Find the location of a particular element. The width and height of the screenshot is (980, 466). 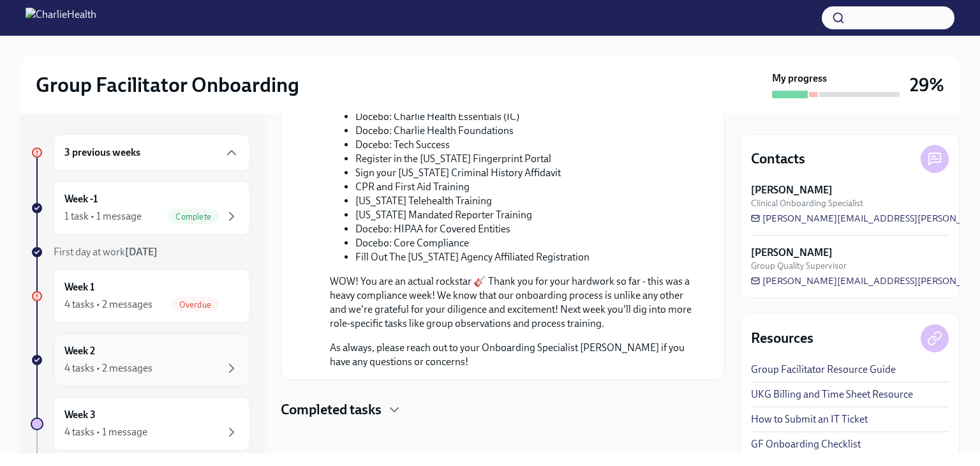

a: Group Facilitator Resource Guide is located at coordinates (824, 370).